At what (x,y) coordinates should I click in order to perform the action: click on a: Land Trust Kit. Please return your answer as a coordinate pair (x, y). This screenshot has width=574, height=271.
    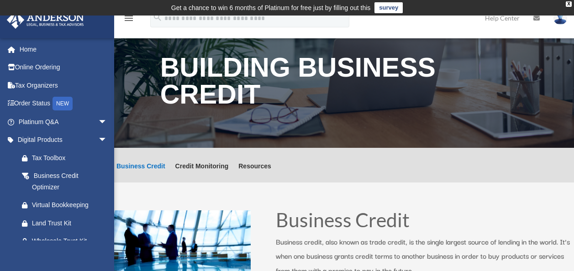
    Looking at the image, I should click on (67, 223).